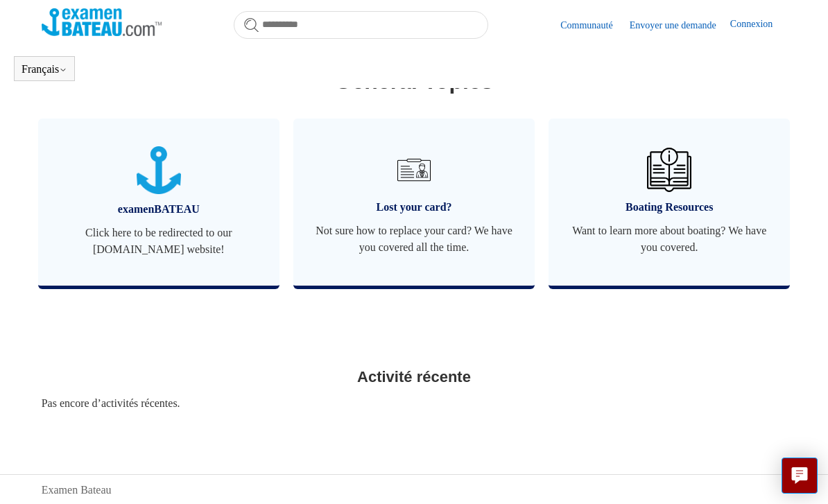  I want to click on a: Envoyer une demande, so click(680, 25).